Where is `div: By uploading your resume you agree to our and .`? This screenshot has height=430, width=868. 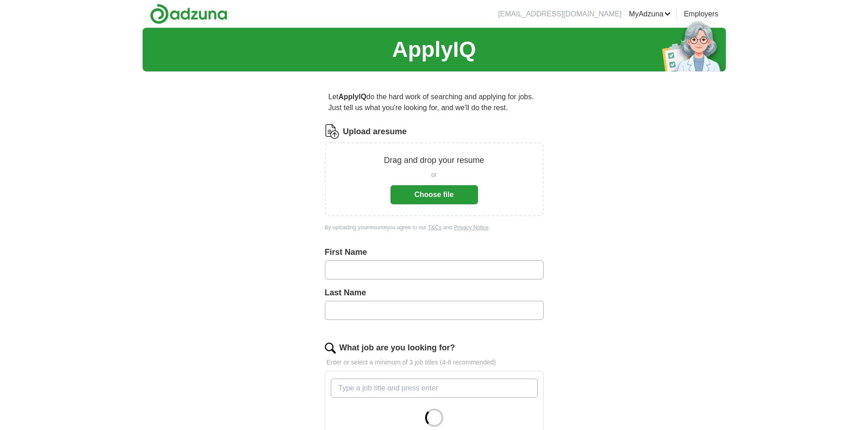
div: By uploading your resume you agree to our and . is located at coordinates (434, 228).